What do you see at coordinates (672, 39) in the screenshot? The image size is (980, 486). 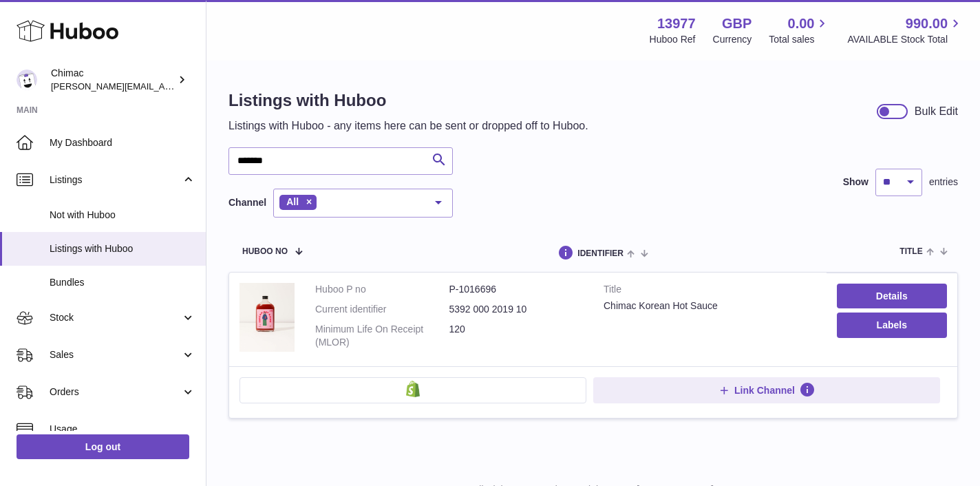 I see `div: Huboo Ref` at bounding box center [672, 39].